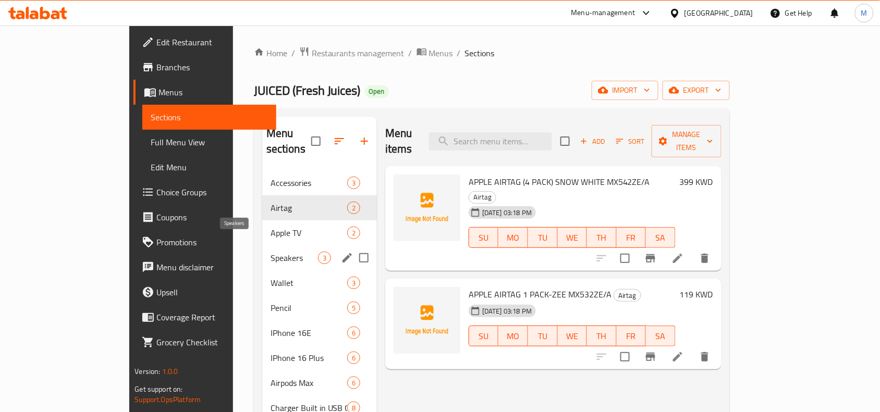 This screenshot has height=412, width=880. What do you see at coordinates (625, 90) in the screenshot?
I see `span: import` at bounding box center [625, 90].